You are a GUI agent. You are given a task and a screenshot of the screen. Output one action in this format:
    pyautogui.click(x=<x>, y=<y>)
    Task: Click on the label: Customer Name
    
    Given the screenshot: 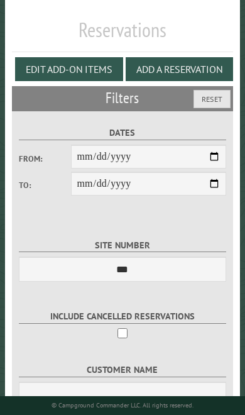 What is the action you would take?
    pyautogui.click(x=123, y=370)
    